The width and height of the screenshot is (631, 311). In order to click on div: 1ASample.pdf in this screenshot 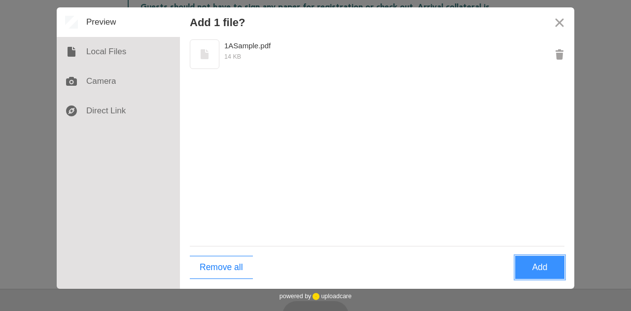, I will do `click(311, 45)`.